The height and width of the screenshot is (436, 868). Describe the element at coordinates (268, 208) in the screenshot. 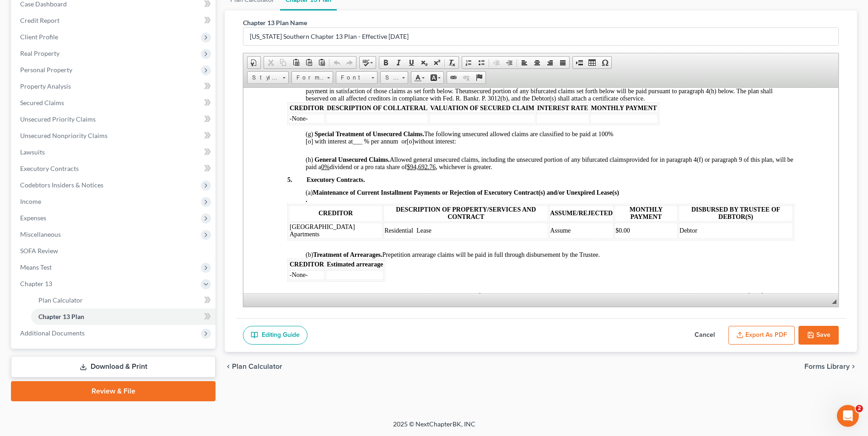

I see `span: The Debtor(s) will make pre-confirmation lease and adequate protection payments pursuant` at that location.